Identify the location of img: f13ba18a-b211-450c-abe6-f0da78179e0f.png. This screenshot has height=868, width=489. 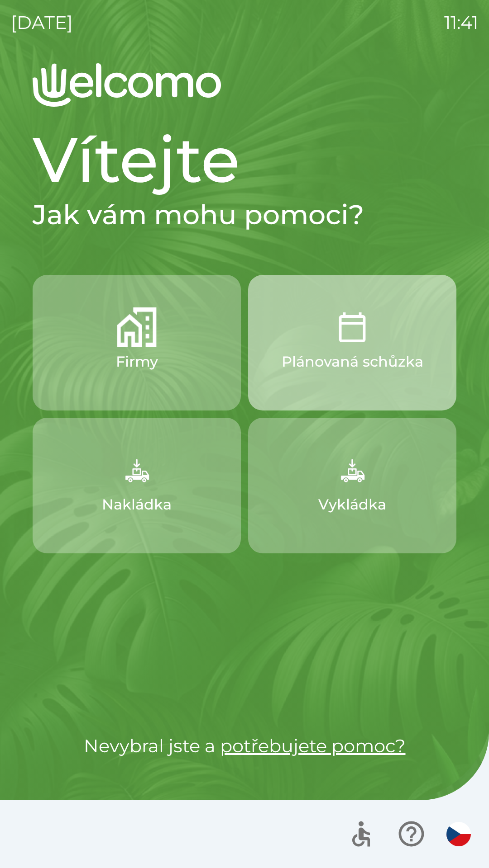
(136, 470).